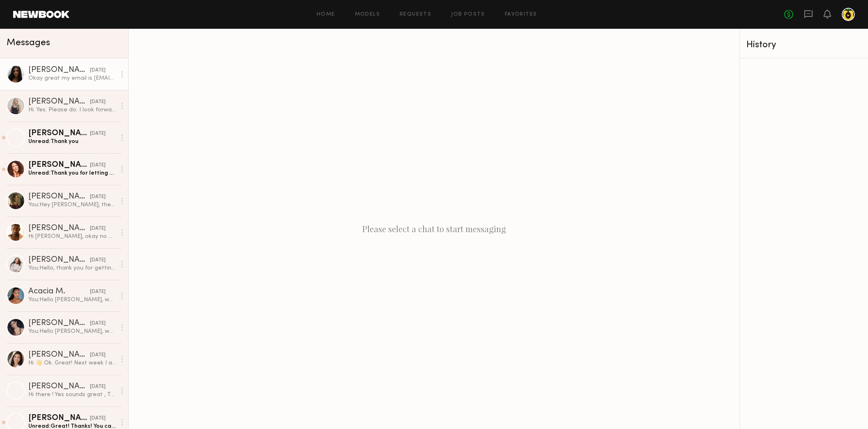  What do you see at coordinates (72, 173) in the screenshot?
I see `div: Unread: Thank you for letting me know!` at bounding box center [72, 173].